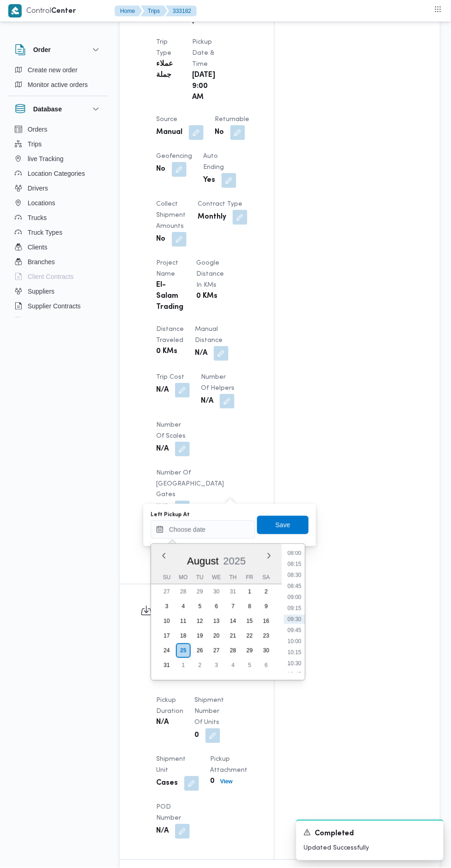 Image resolution: width=451 pixels, height=868 pixels. I want to click on div: We, so click(217, 578).